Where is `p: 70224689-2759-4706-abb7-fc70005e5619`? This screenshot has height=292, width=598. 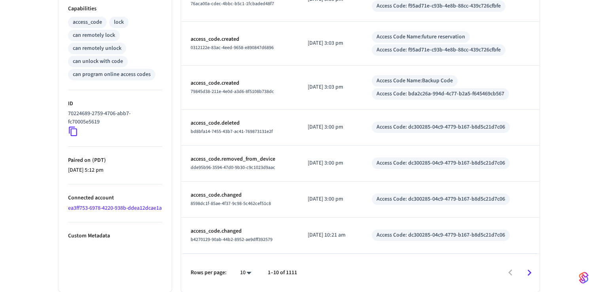
p: 70224689-2759-4706-abb7-fc70005e5619 is located at coordinates (114, 118).